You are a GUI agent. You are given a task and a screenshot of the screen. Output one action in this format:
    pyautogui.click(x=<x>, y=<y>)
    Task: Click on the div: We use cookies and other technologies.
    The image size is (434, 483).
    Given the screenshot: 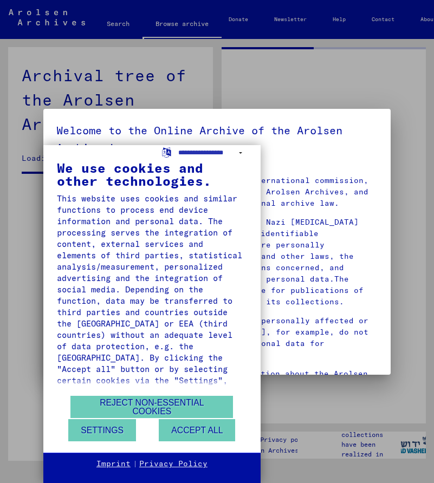 What is the action you would take?
    pyautogui.click(x=152, y=174)
    